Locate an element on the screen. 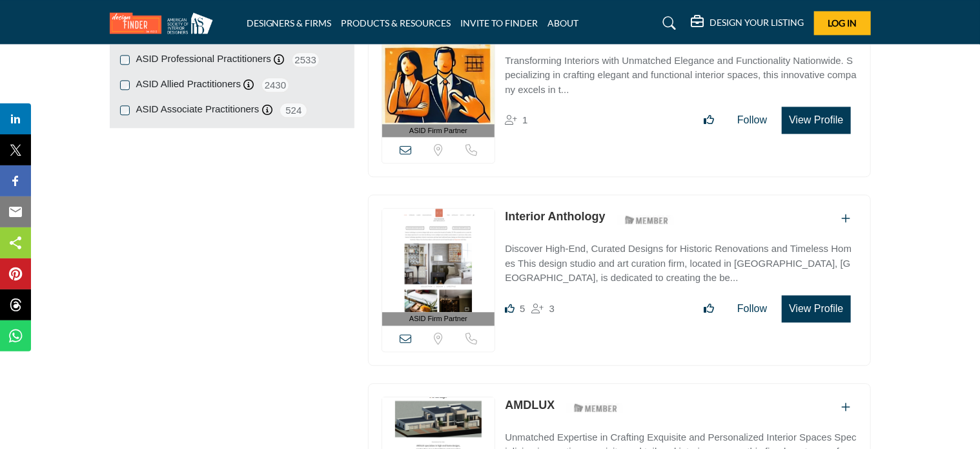  a: Interior Anthology is located at coordinates (555, 216).